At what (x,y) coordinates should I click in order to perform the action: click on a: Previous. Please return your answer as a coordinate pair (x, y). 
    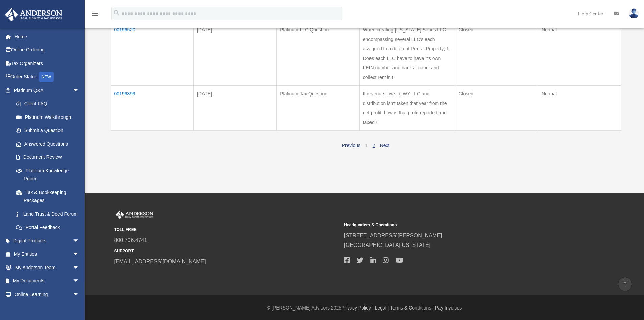
    Looking at the image, I should click on (352, 145).